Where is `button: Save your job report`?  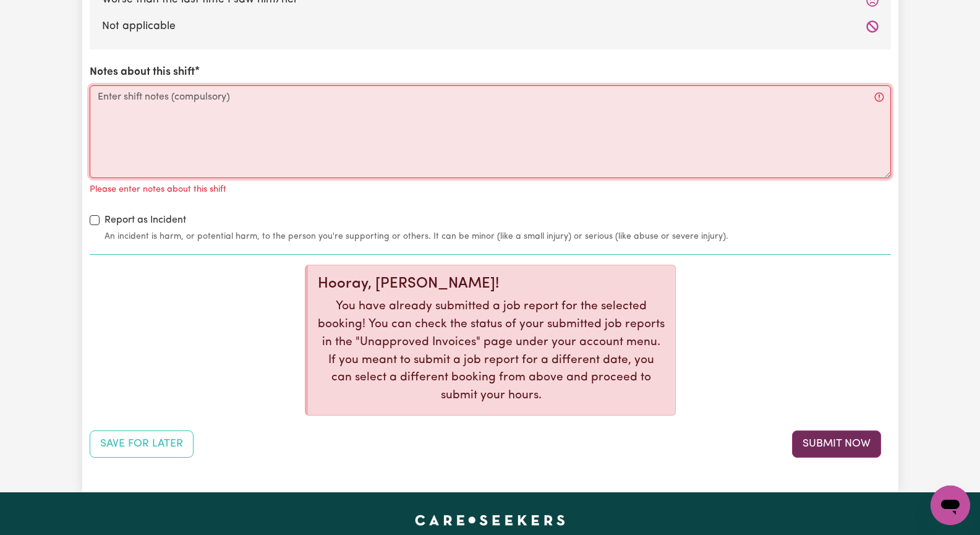
button: Save your job report is located at coordinates (142, 444).